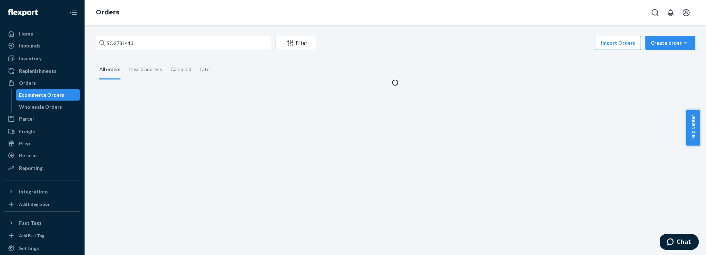 Image resolution: width=706 pixels, height=255 pixels. Describe the element at coordinates (110, 70) in the screenshot. I see `div: All orders` at that location.